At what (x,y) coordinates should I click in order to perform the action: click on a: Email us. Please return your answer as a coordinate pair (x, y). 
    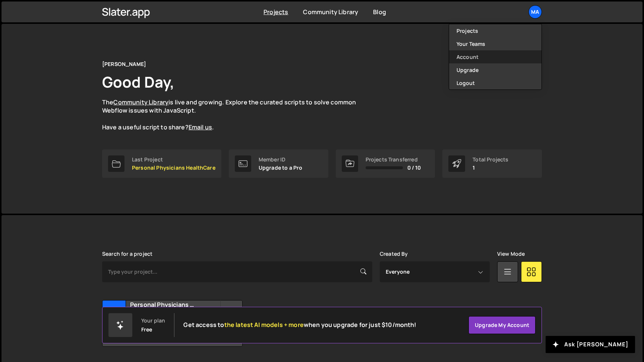
    Looking at the image, I should click on (200, 127).